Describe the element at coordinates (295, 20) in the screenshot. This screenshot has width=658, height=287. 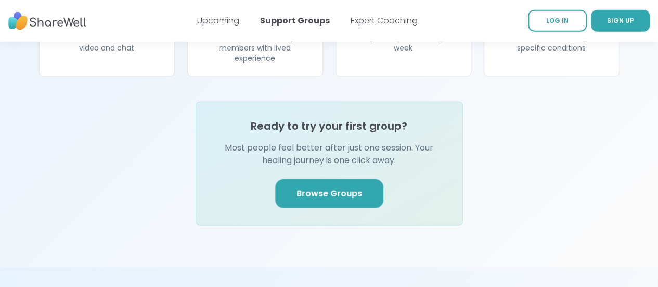
I see `a: Support Groups` at that location.